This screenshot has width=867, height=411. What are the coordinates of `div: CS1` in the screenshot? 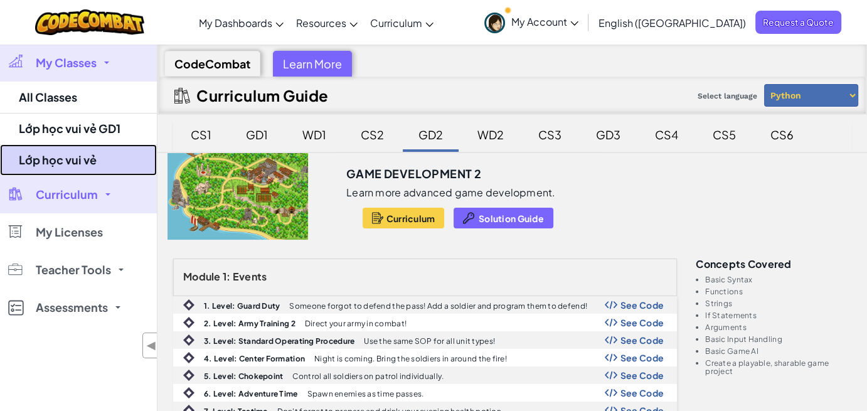 It's located at (201, 134).